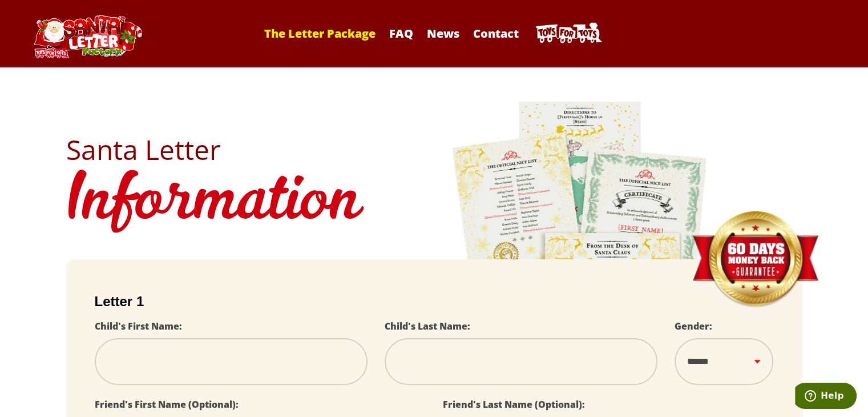 Image resolution: width=868 pixels, height=417 pixels. What do you see at coordinates (496, 33) in the screenshot?
I see `a: Contact` at bounding box center [496, 33].